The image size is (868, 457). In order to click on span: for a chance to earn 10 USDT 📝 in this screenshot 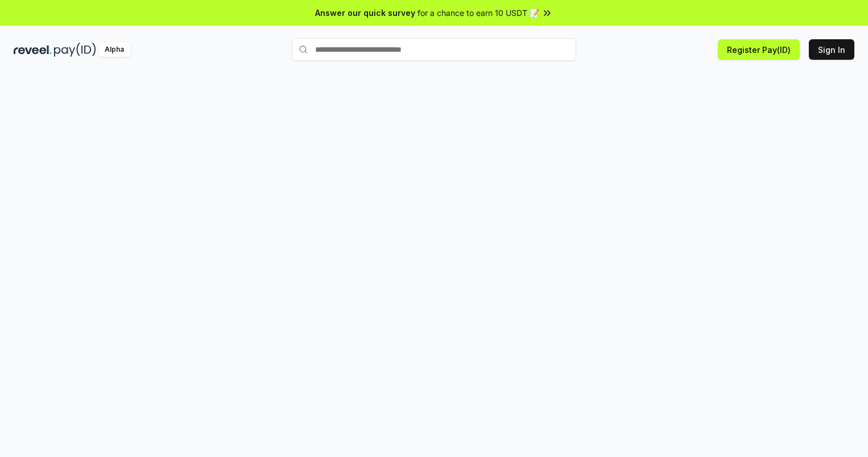, I will do `click(478, 13)`.